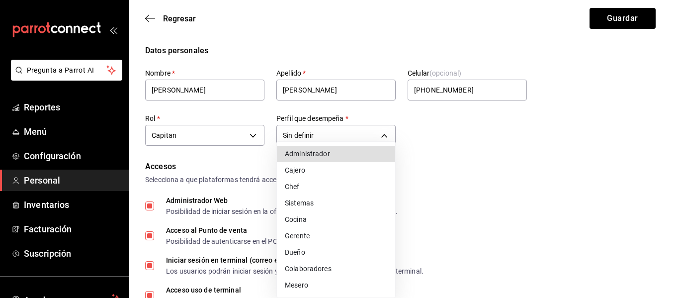  I want to click on li: Chef, so click(336, 186).